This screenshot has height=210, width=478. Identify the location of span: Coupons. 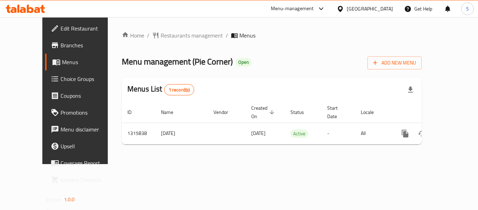
(89, 96).